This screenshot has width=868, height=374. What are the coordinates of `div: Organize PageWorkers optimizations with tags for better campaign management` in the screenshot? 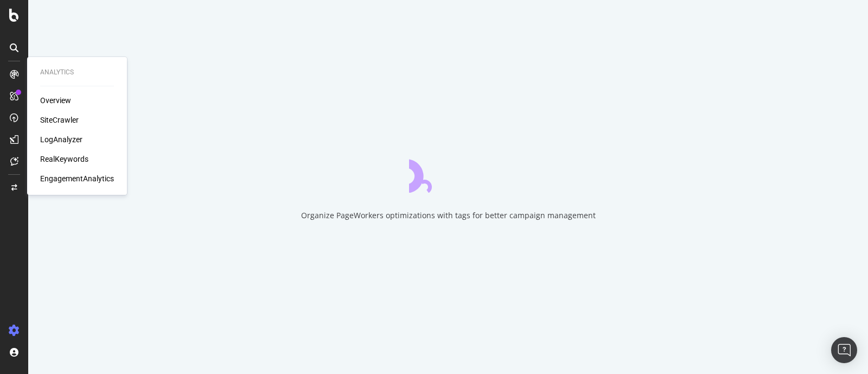 It's located at (448, 215).